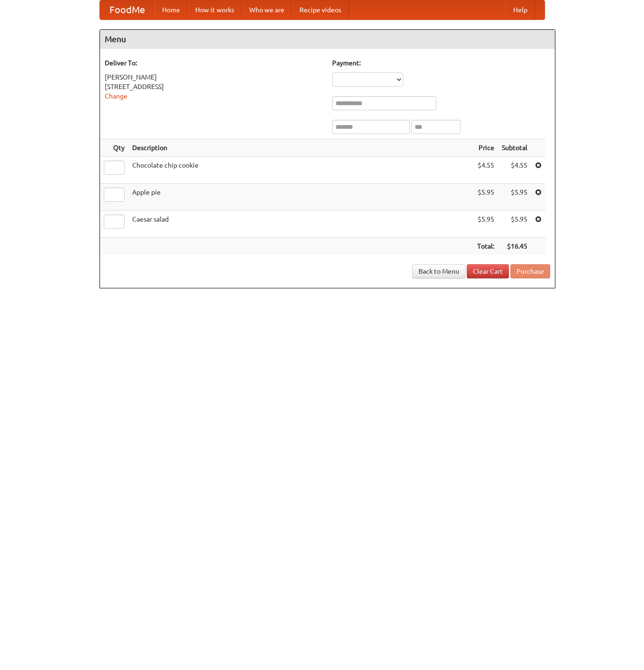 The height and width of the screenshot is (670, 644). What do you see at coordinates (486, 147) in the screenshot?
I see `th: Price` at bounding box center [486, 147].